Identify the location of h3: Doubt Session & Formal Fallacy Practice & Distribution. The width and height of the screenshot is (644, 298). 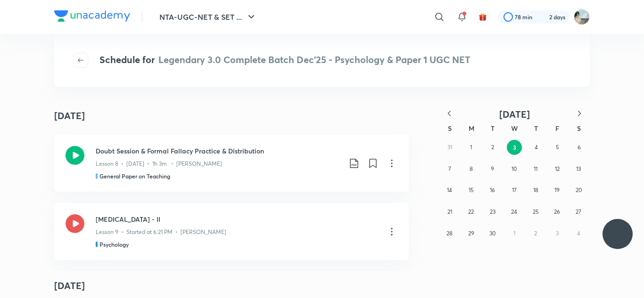
(218, 151).